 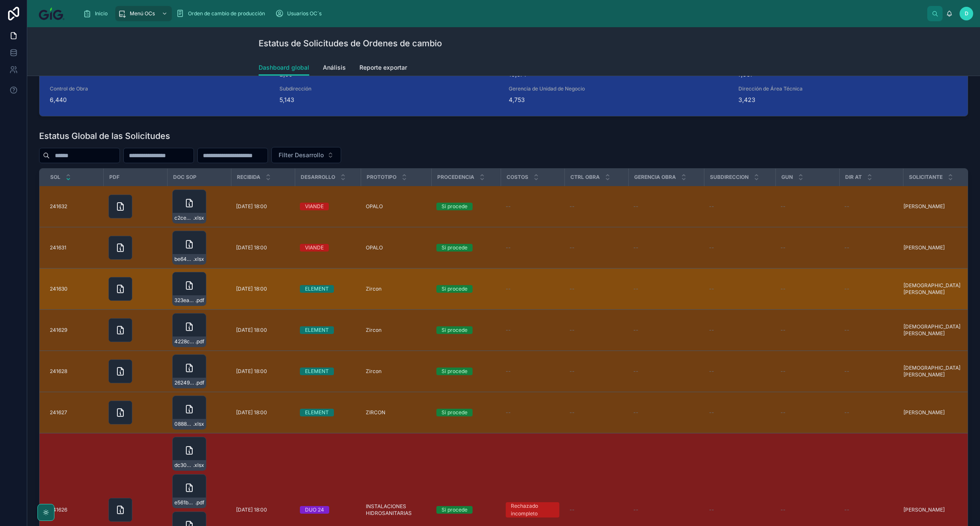 What do you see at coordinates (585, 177) in the screenshot?
I see `span: Ctrl obra` at bounding box center [585, 177].